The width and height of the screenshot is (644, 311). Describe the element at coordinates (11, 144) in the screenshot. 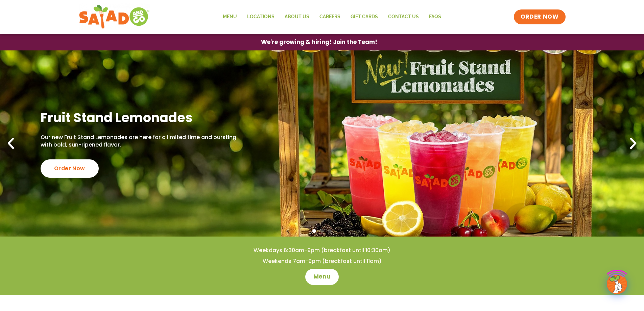

I see `div: Previous slide` at that location.